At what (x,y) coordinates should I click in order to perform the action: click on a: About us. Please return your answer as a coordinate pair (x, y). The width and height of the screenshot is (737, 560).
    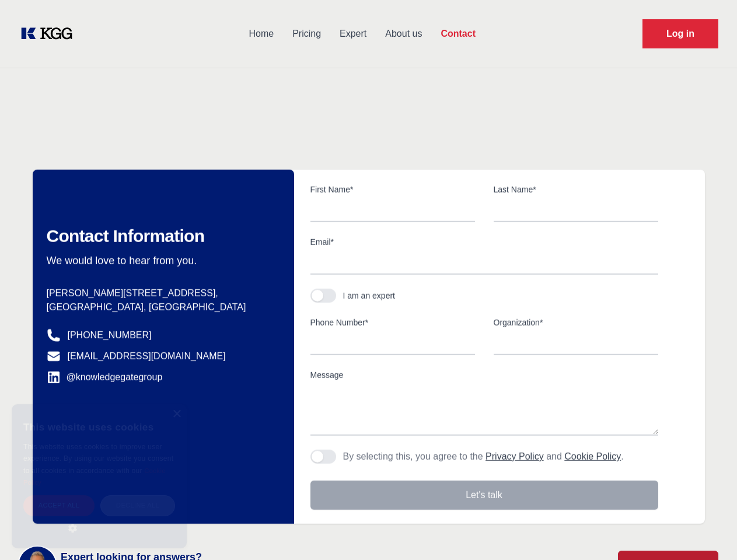
    Looking at the image, I should click on (403, 34).